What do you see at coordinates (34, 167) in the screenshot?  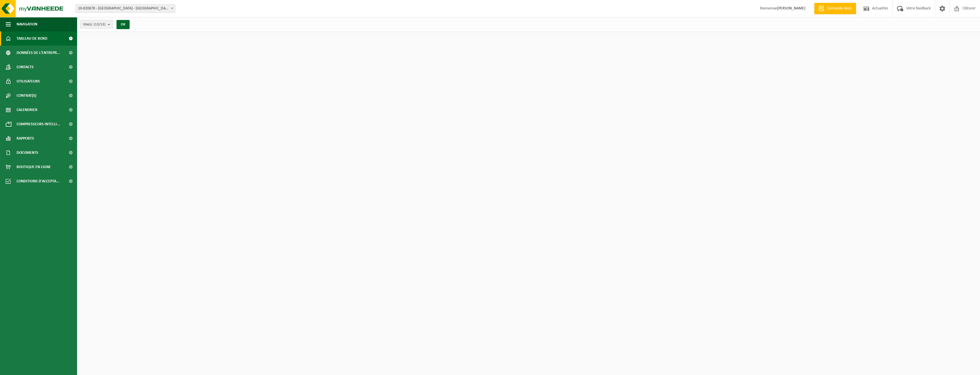 I see `span: Boutique en ligne` at bounding box center [34, 167].